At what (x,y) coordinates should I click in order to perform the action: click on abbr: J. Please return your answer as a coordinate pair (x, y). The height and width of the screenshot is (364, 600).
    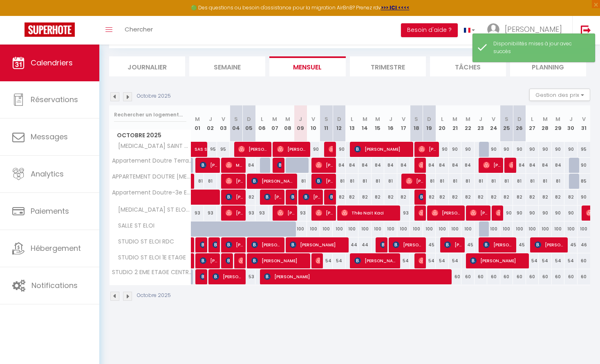
    Looking at the image, I should click on (300, 119).